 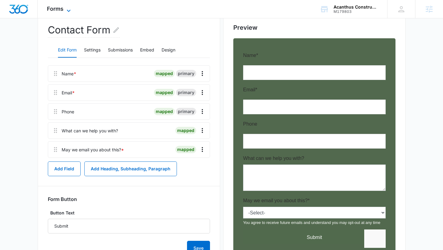 What do you see at coordinates (68, 93) in the screenshot?
I see `div: Email` at bounding box center [68, 93].